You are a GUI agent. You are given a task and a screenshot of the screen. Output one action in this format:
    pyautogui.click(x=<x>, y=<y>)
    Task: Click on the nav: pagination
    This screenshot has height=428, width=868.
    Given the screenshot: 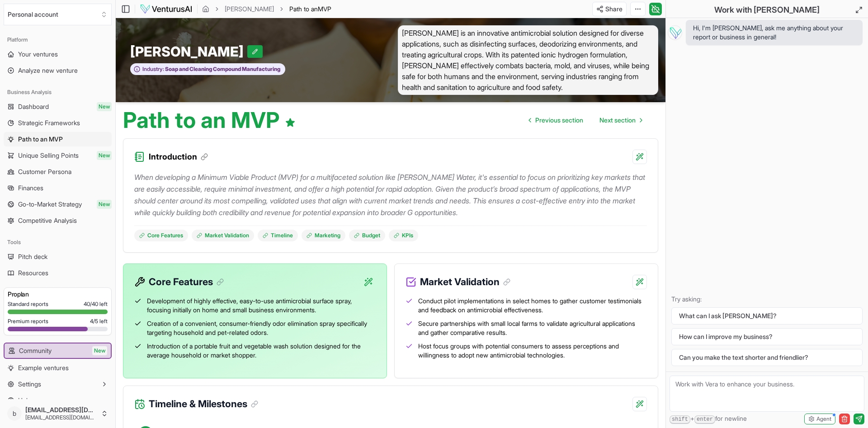 What is the action you would take?
    pyautogui.click(x=585, y=120)
    